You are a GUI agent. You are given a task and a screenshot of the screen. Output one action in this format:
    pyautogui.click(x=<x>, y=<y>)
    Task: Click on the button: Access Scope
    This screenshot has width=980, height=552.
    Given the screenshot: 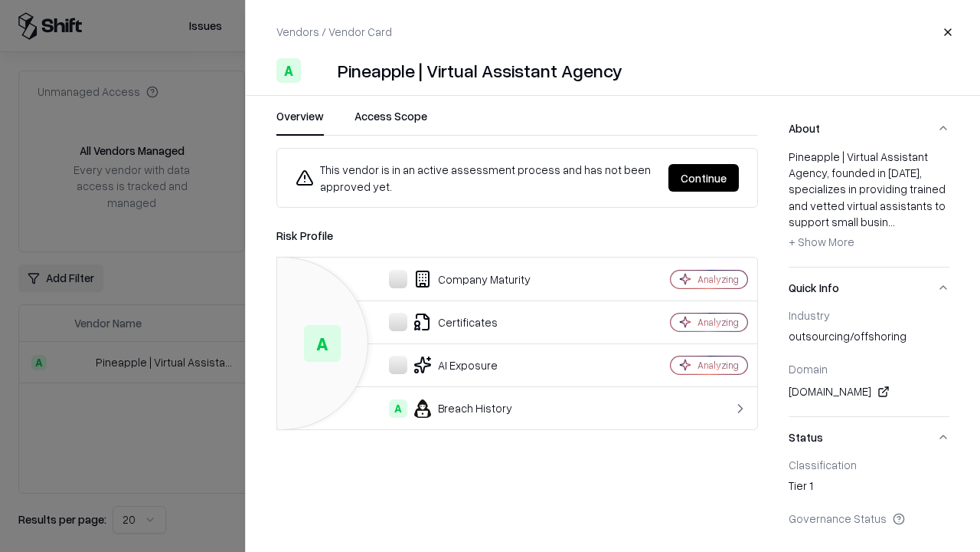 What is the action you would take?
    pyautogui.click(x=391, y=122)
    